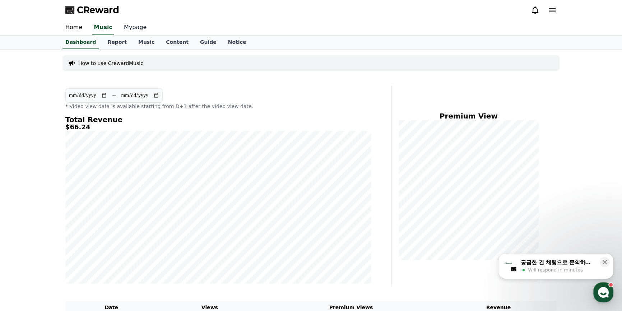 The image size is (622, 311). Describe the element at coordinates (177, 42) in the screenshot. I see `a: Content` at that location.